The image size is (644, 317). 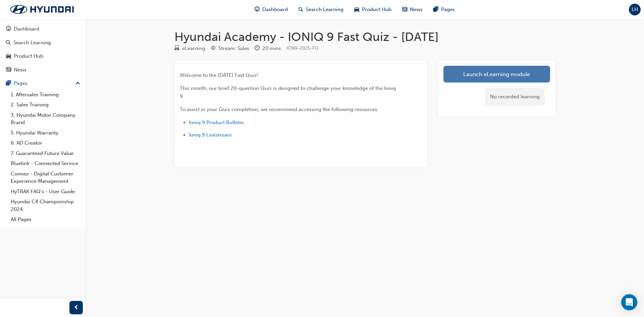 I want to click on a: Launch eLearning module, so click(x=497, y=74).